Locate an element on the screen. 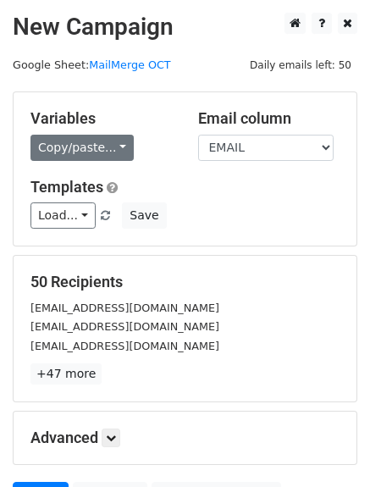 The width and height of the screenshot is (370, 487). h5: Variables is located at coordinates (102, 119).